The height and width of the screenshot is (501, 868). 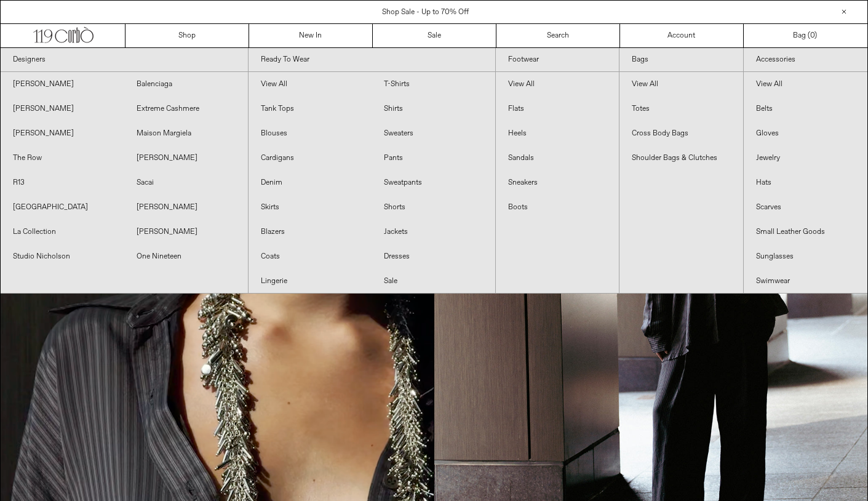 I want to click on a: Sandals, so click(x=558, y=158).